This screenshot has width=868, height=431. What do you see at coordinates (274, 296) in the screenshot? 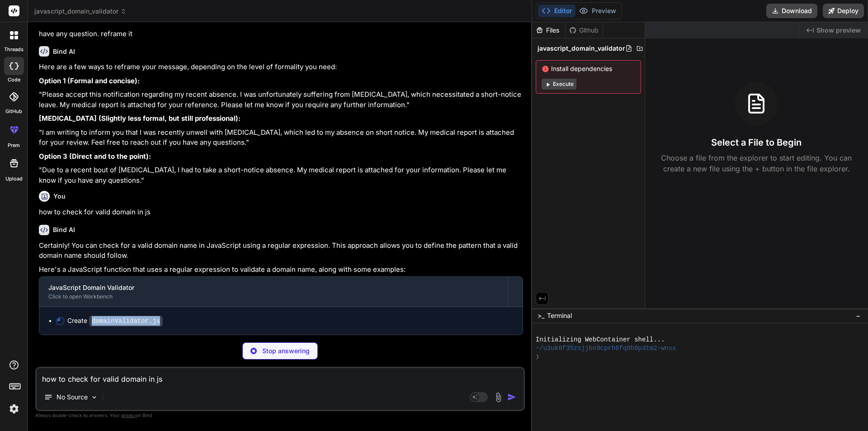
I see `div: Click to open Workbench` at bounding box center [274, 296].